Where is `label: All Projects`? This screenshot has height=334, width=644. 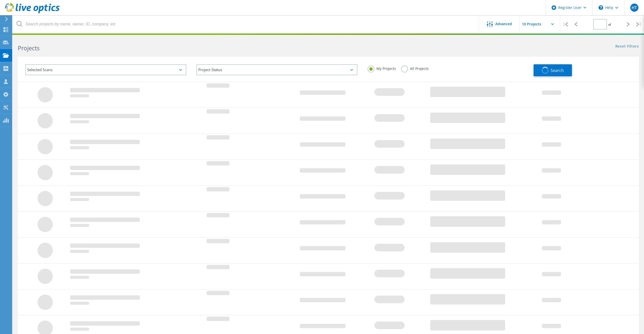
label: All Projects is located at coordinates (415, 68).